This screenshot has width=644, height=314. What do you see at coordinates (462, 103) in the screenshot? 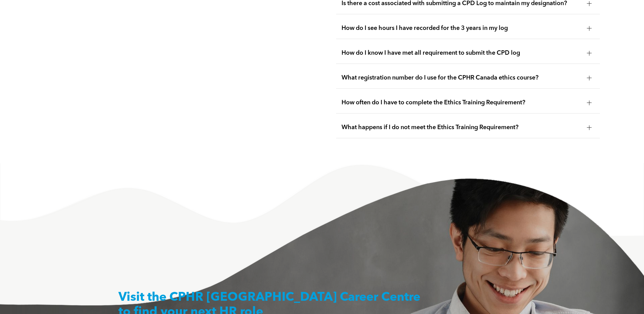
I see `span: How often do I have to complete the Ethics Training Requirement?` at bounding box center [462, 103].